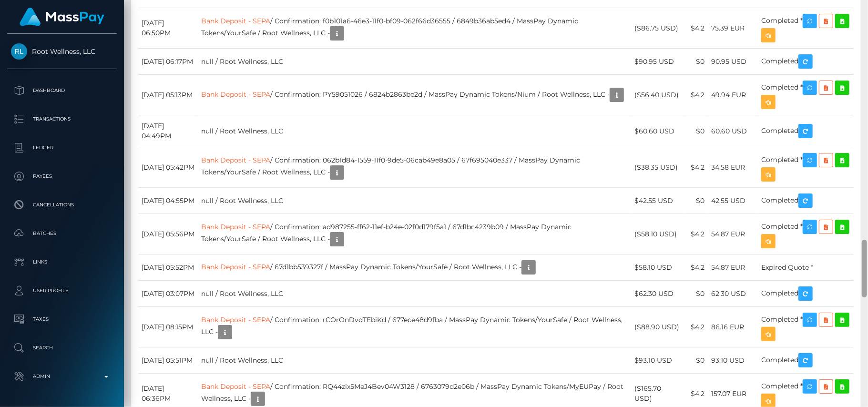  What do you see at coordinates (62, 176) in the screenshot?
I see `p: Payees` at bounding box center [62, 176].